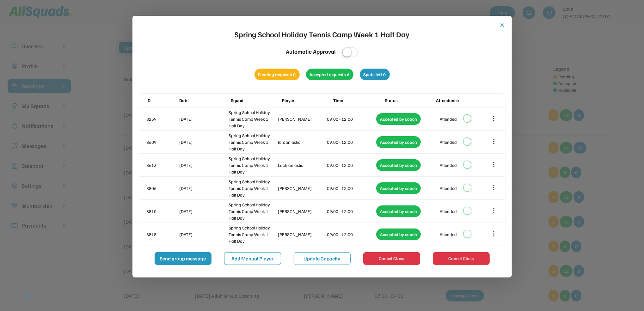  What do you see at coordinates (162, 100) in the screenshot?
I see `div: ID` at bounding box center [162, 100].